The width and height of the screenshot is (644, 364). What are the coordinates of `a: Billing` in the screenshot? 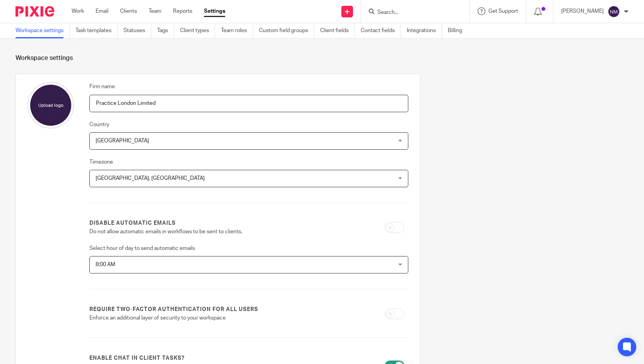 It's located at (458, 30).